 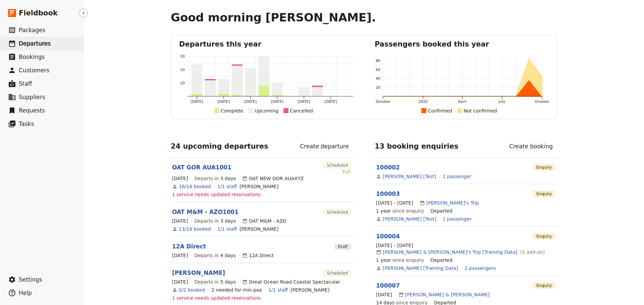 I want to click on tspan: 30, so click(x=183, y=56).